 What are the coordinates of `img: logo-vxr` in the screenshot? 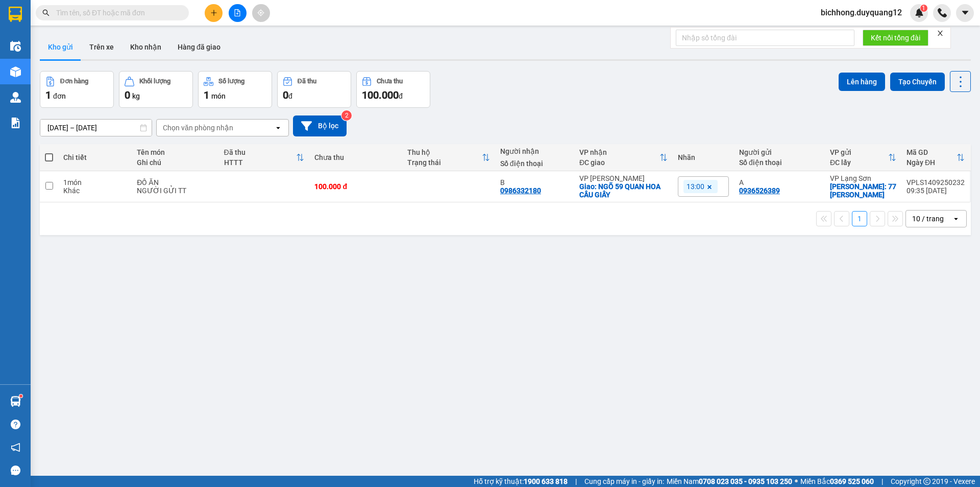 It's located at (16, 15).